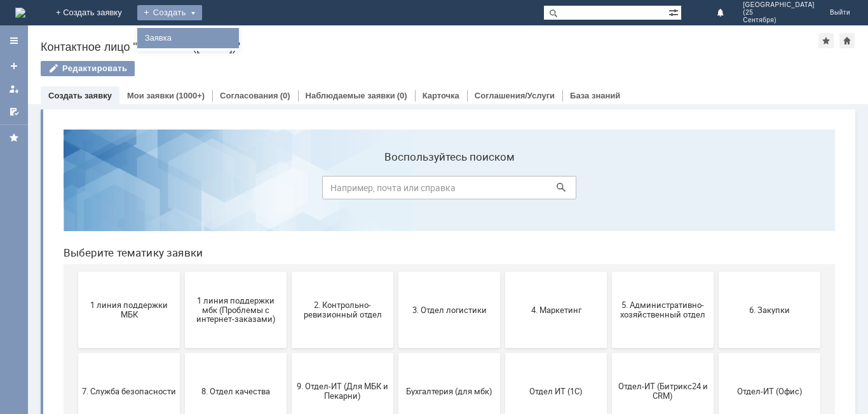 This screenshot has height=414, width=868. Describe the element at coordinates (503, 353) in the screenshot. I see `span: не актуален` at that location.